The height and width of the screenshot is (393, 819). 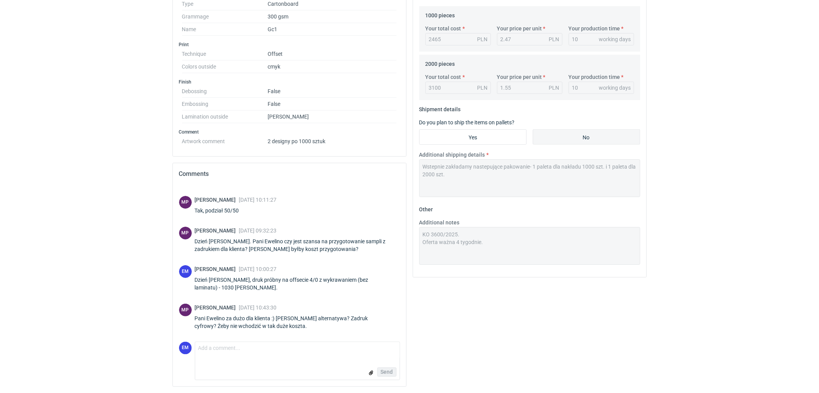 I want to click on h3: Print, so click(x=290, y=45).